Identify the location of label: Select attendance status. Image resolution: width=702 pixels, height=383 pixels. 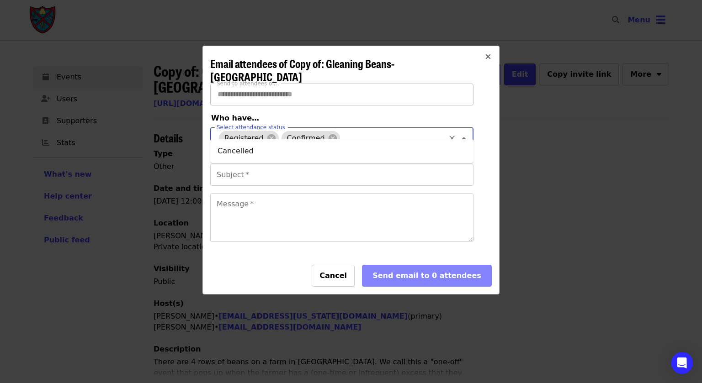
(251, 127).